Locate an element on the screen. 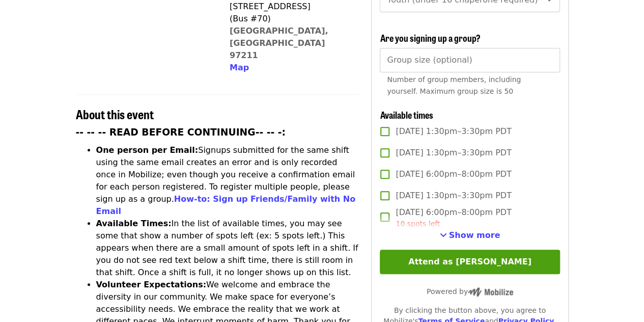 This screenshot has height=322, width=644. strong: One person per Email: is located at coordinates (147, 150).